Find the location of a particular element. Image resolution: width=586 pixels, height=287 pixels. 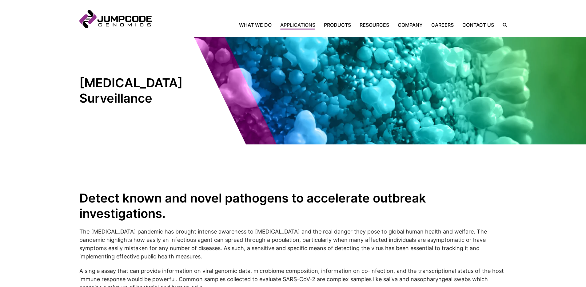

a: Contact Us is located at coordinates (478, 25).